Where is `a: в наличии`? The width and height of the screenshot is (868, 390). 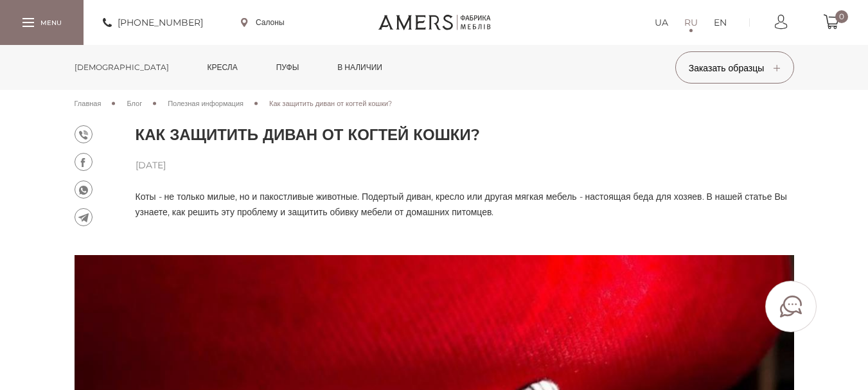
a: в наличии is located at coordinates (360, 67).